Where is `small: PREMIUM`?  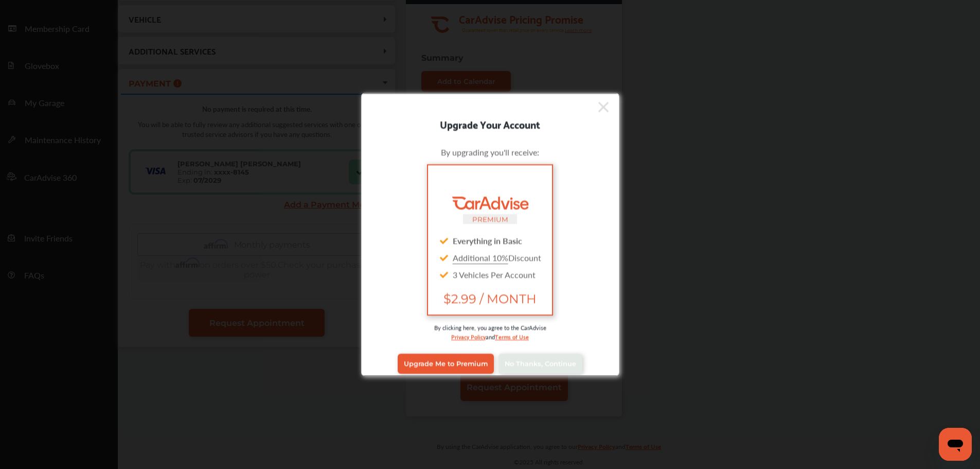
small: PREMIUM is located at coordinates (490, 219).